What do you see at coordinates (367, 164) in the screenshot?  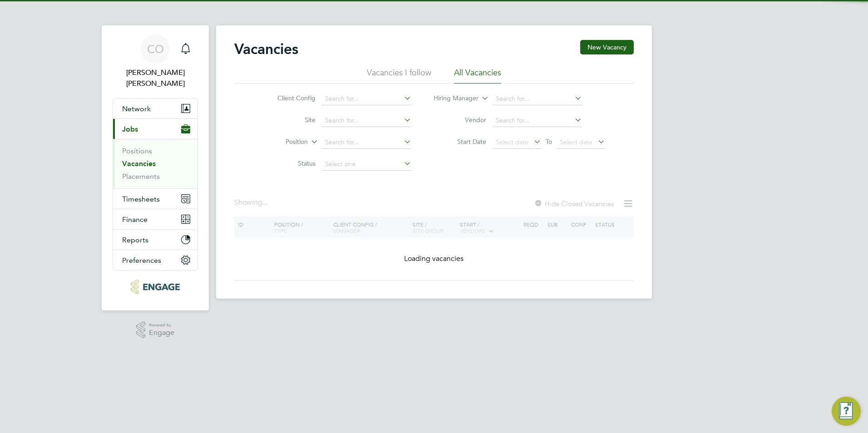 I see `input: Select one` at bounding box center [367, 164].